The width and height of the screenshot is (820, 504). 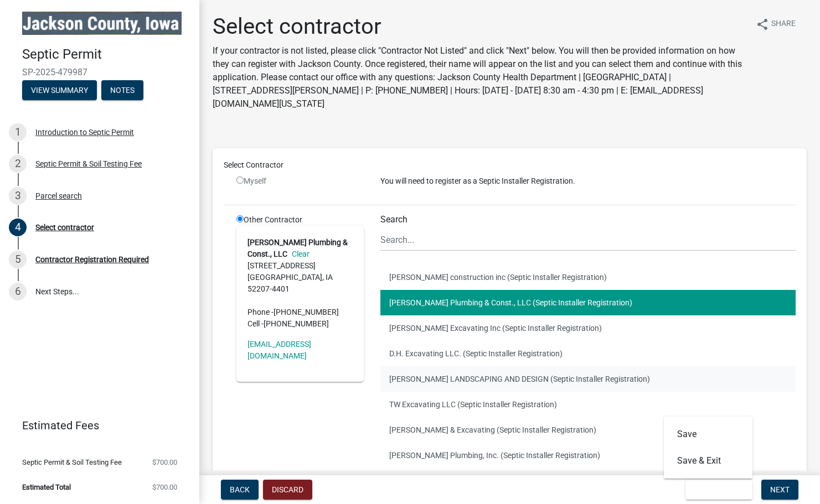 I want to click on wm-modal-confirm: Summary, so click(x=59, y=90).